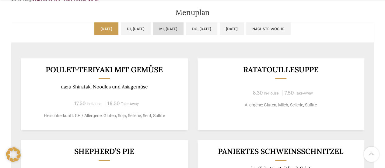 This screenshot has width=385, height=168. What do you see at coordinates (114, 103) in the screenshot?
I see `span: 16.50` at bounding box center [114, 103].